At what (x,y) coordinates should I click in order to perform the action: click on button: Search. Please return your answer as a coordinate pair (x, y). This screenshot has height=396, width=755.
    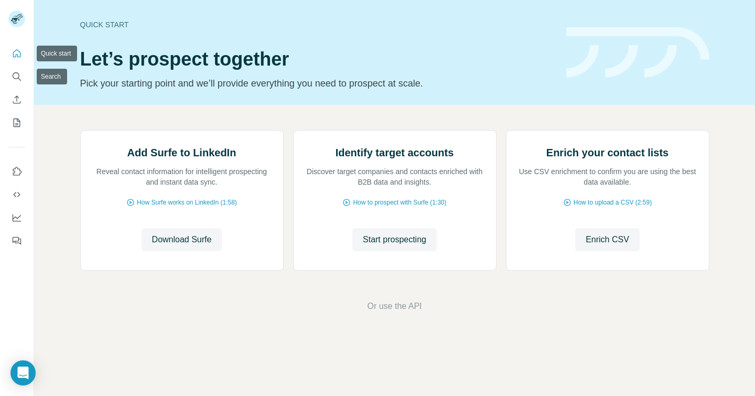
    Looking at the image, I should click on (17, 77).